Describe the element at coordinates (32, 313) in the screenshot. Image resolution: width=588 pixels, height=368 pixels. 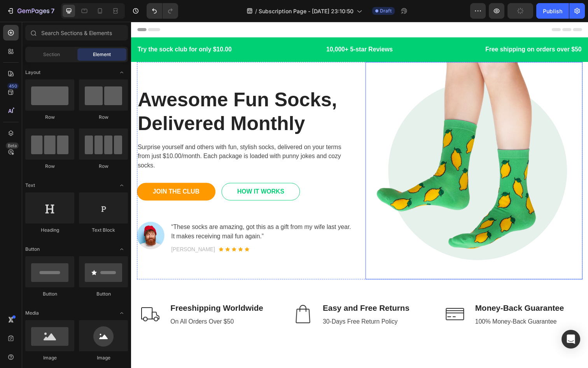
I see `span: Media` at that location.